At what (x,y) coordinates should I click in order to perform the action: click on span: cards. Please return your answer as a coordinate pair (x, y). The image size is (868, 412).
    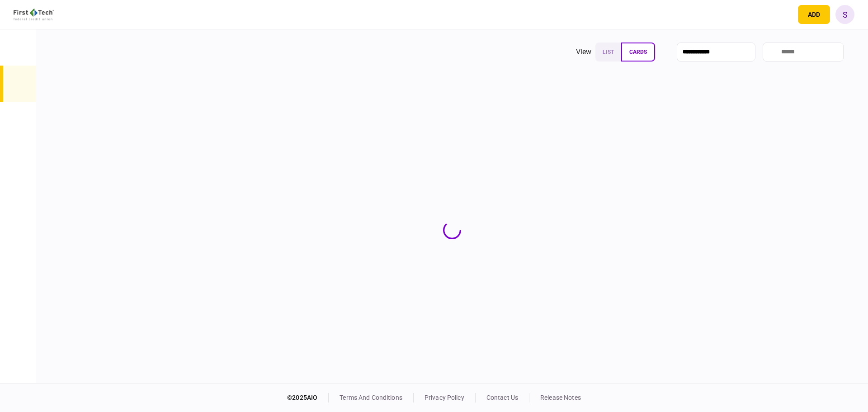
    Looking at the image, I should click on (638, 52).